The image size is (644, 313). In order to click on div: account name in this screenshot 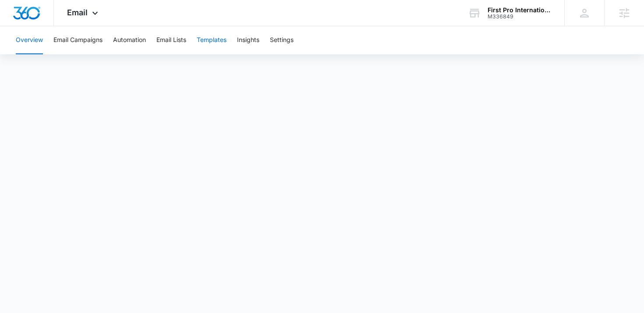, I will do `click(519, 10)`.